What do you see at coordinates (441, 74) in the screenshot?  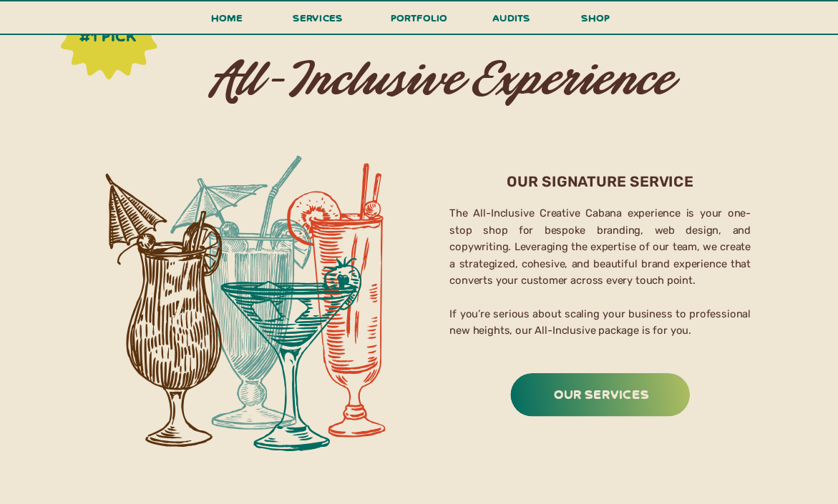 I see `h2: All-Inclusive Experience` at bounding box center [441, 74].